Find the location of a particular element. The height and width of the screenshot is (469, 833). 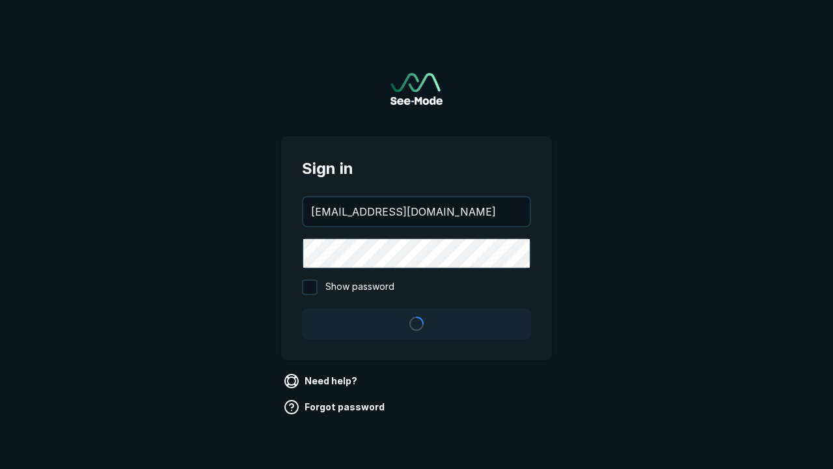

span: Show password is located at coordinates (360, 287).